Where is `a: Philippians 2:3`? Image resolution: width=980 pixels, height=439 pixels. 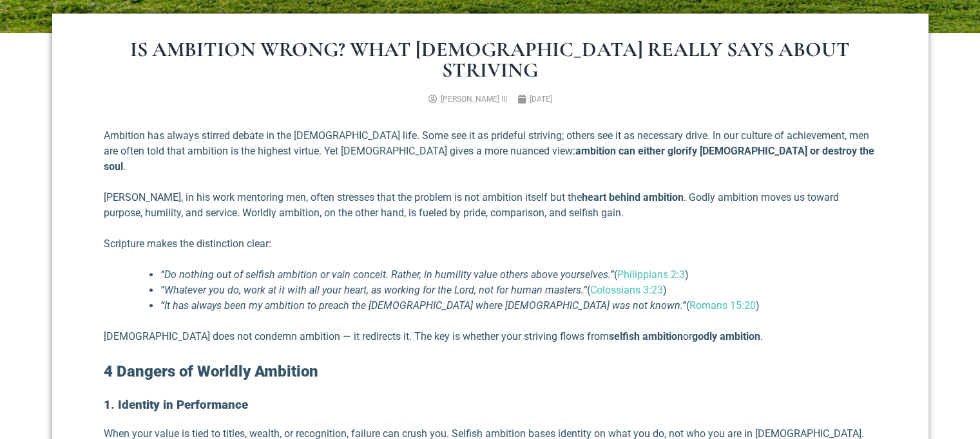 a: Philippians 2:3 is located at coordinates (651, 274).